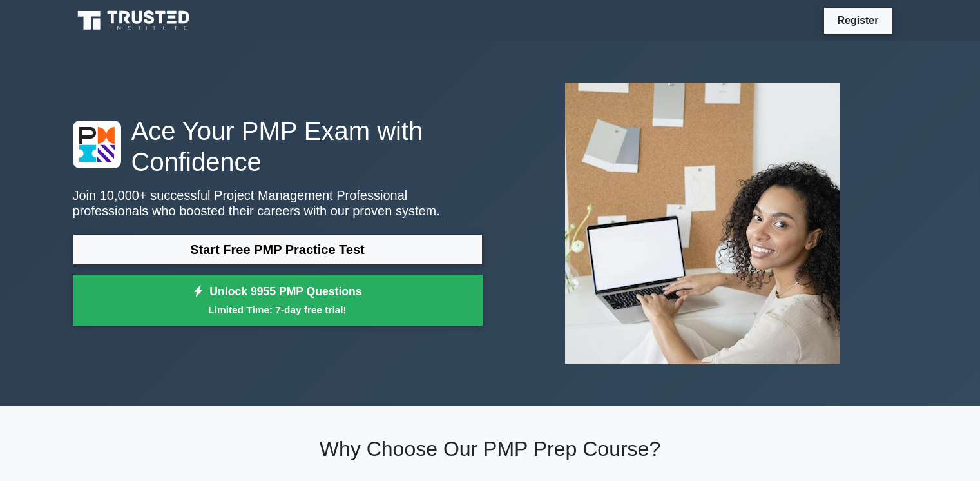 Image resolution: width=980 pixels, height=481 pixels. Describe the element at coordinates (858, 20) in the screenshot. I see `a: Register` at that location.